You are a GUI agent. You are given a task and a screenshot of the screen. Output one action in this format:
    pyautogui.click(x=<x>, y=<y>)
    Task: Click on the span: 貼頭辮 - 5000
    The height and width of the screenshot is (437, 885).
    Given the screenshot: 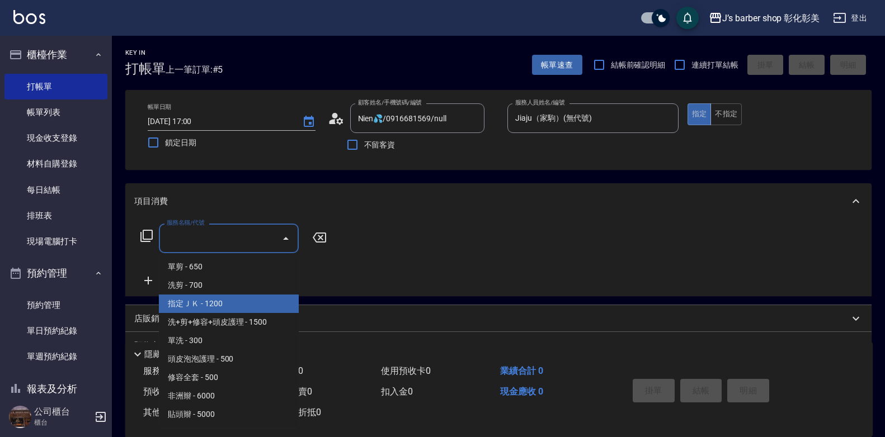 What is the action you would take?
    pyautogui.click(x=229, y=414)
    